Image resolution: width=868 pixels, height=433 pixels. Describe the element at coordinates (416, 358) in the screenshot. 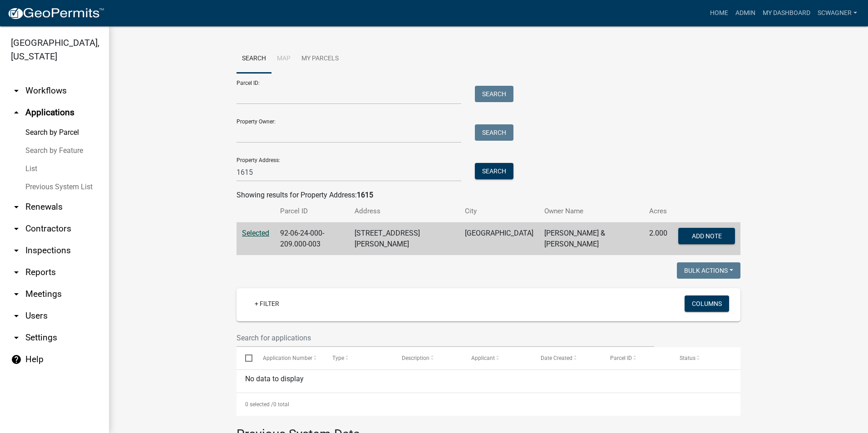

I see `span: Description` at that location.